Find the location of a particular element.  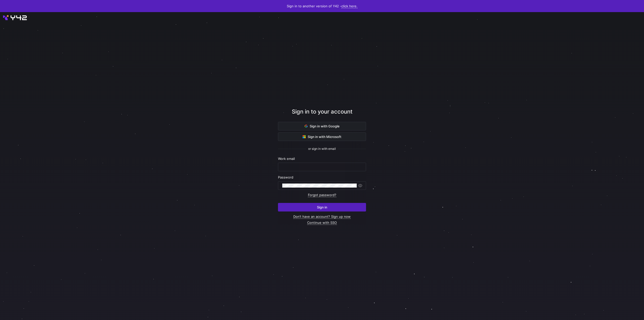

a: Forgot password? is located at coordinates (322, 195).